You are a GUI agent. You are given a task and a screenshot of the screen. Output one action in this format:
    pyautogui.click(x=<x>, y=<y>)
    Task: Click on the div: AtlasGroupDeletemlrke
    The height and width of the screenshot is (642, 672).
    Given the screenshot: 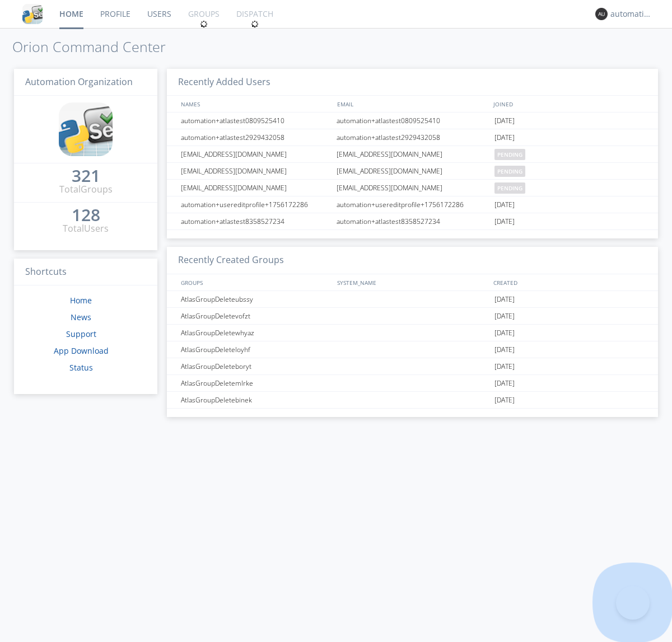 What is the action you would take?
    pyautogui.click(x=255, y=383)
    